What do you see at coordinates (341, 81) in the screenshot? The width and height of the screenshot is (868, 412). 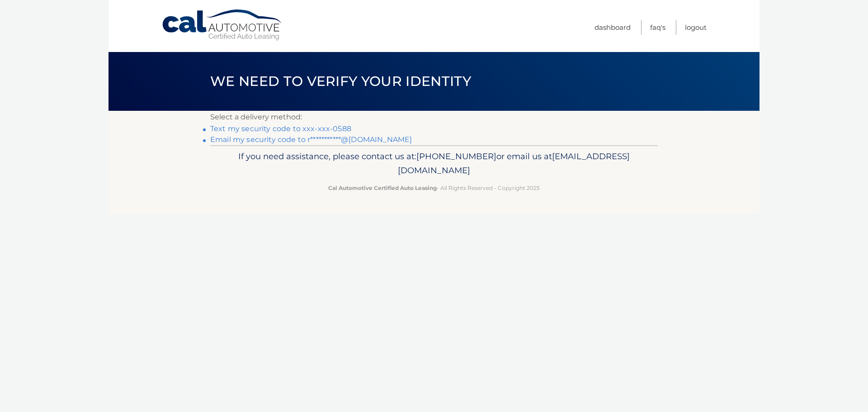 I see `span: We need to verify your identity` at bounding box center [341, 81].